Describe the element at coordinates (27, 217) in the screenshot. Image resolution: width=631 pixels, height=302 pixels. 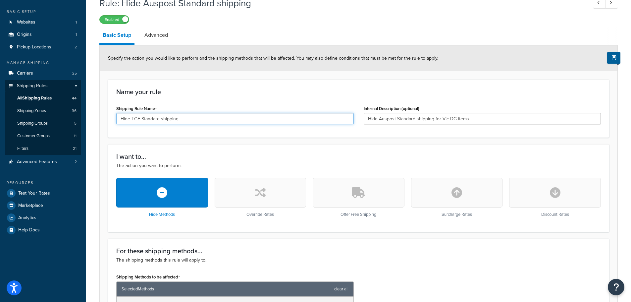
I see `span: Analytics` at that location.